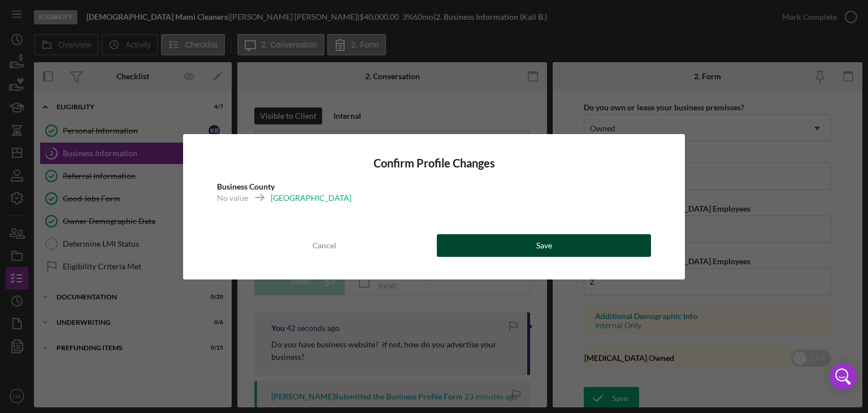 This screenshot has height=413, width=868. I want to click on div: No value, so click(232, 198).